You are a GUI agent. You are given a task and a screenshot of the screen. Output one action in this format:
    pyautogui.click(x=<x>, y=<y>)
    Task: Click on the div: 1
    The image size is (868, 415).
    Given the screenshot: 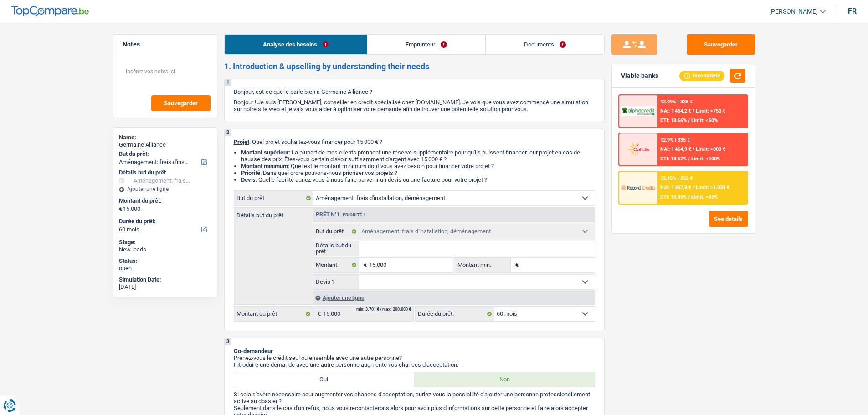 What is the action you would take?
    pyautogui.click(x=228, y=82)
    